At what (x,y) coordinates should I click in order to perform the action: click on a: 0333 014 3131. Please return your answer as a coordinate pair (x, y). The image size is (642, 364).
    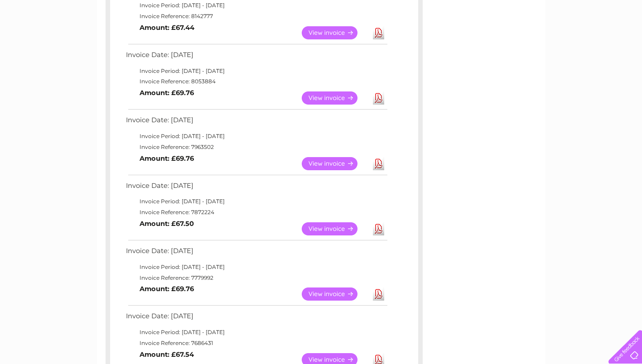
    Looking at the image, I should click on (502, 10).